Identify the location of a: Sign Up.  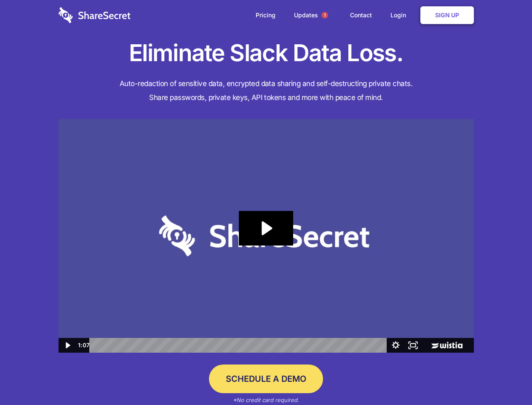
(447, 16).